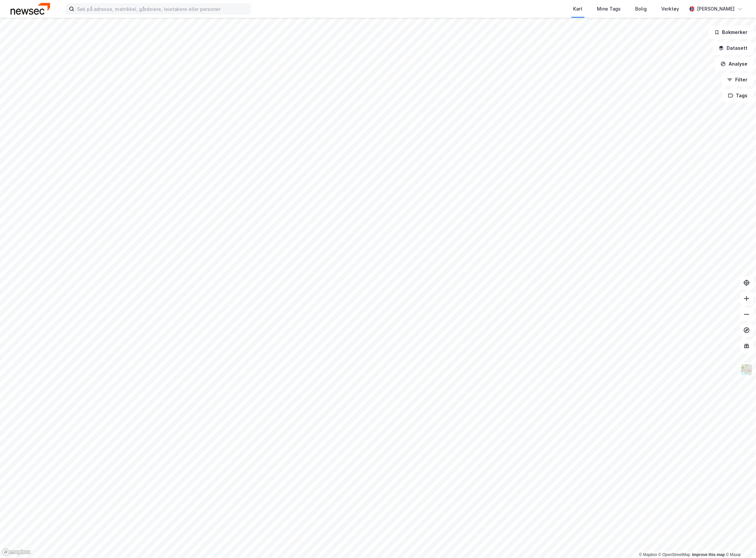 Image resolution: width=756 pixels, height=558 pixels. Describe the element at coordinates (739, 543) in the screenshot. I see `div: Kontrollprogram for chat` at that location.